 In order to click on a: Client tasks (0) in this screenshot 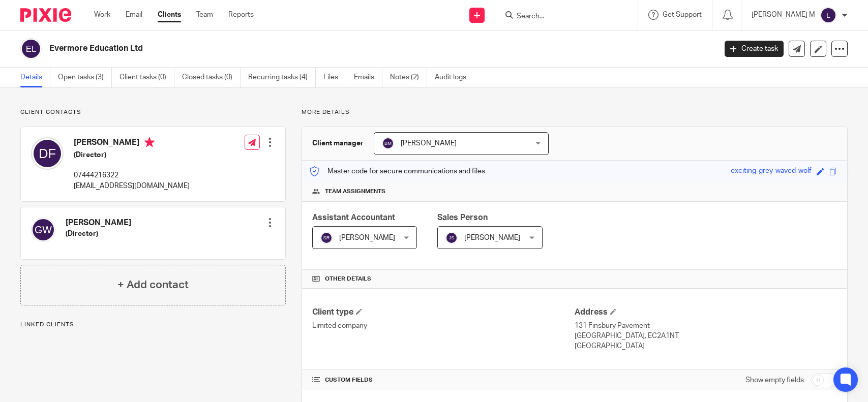, I will do `click(147, 78)`.